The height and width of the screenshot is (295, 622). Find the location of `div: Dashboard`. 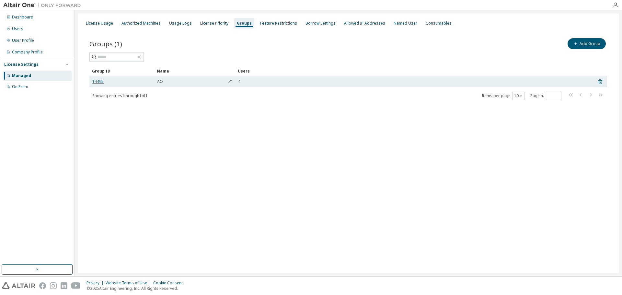

div: Dashboard is located at coordinates (23, 17).